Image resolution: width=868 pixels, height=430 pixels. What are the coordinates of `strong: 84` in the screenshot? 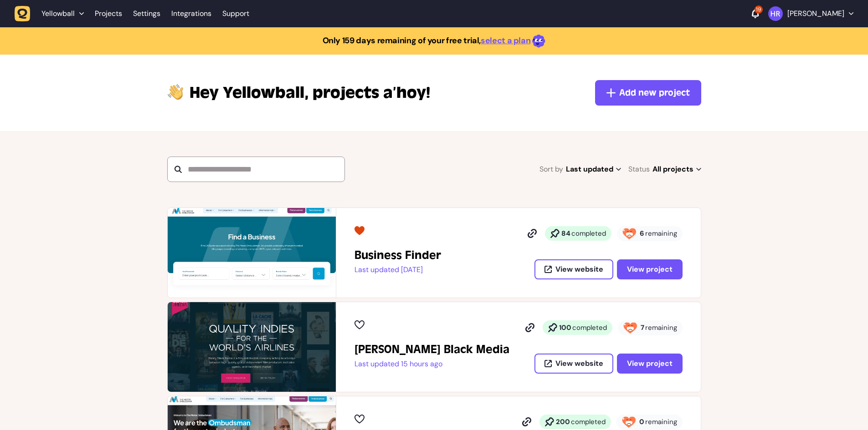 It's located at (566, 234).